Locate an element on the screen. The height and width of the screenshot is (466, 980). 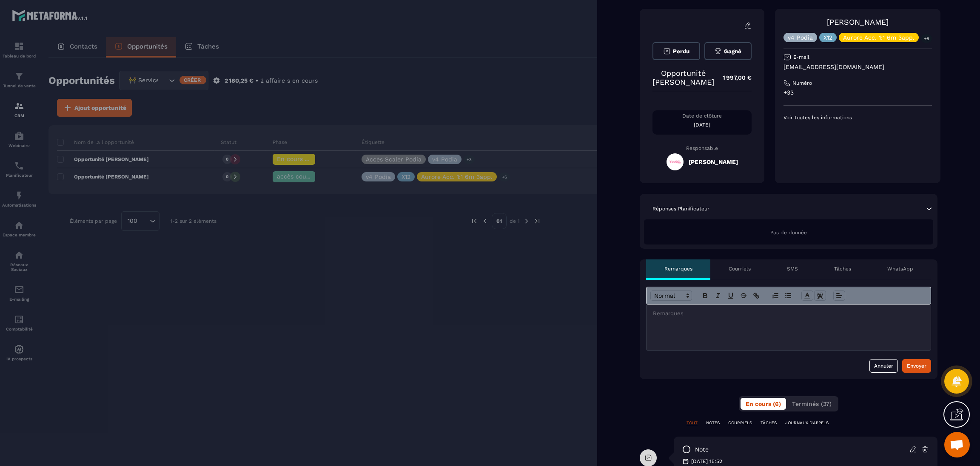
p: Tâches is located at coordinates (843, 269).